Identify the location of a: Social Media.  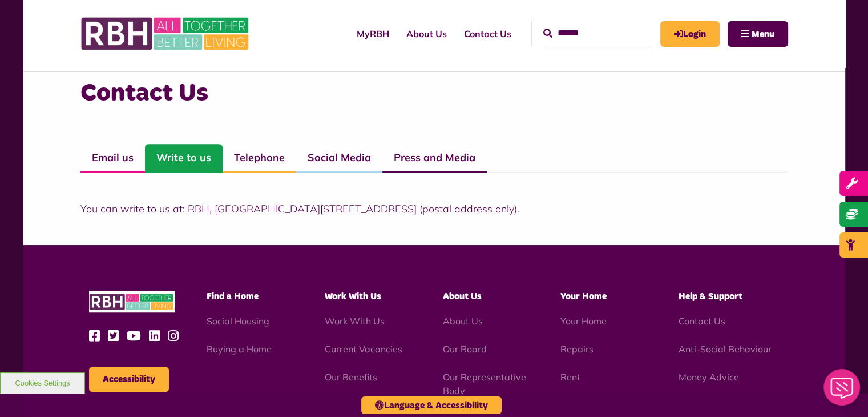
(339, 158).